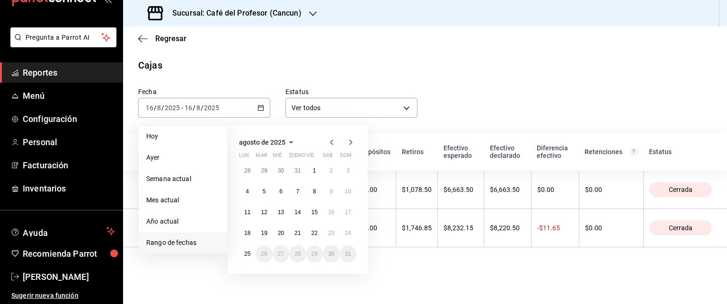  I want to click on abbr: 22 de agosto de 2025, so click(314, 233).